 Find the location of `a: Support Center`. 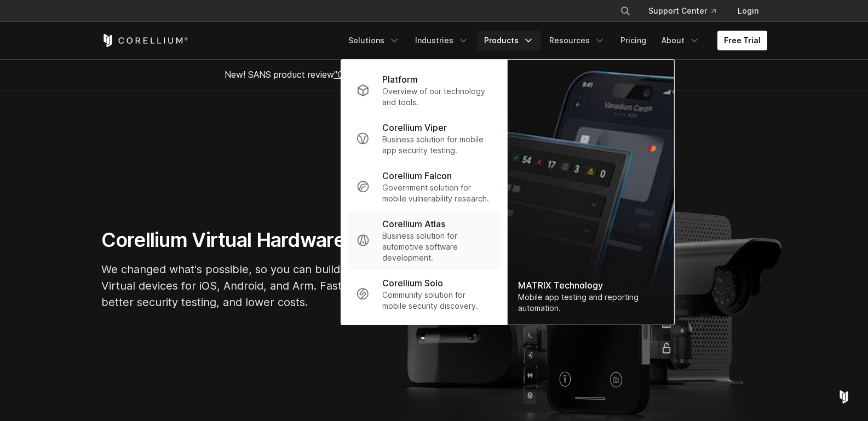

a: Support Center is located at coordinates (682, 11).